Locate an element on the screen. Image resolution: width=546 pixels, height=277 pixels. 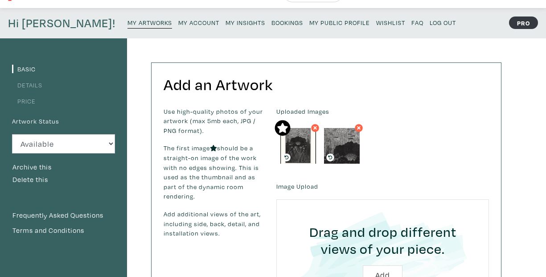
a: FAQ is located at coordinates (418, 22).